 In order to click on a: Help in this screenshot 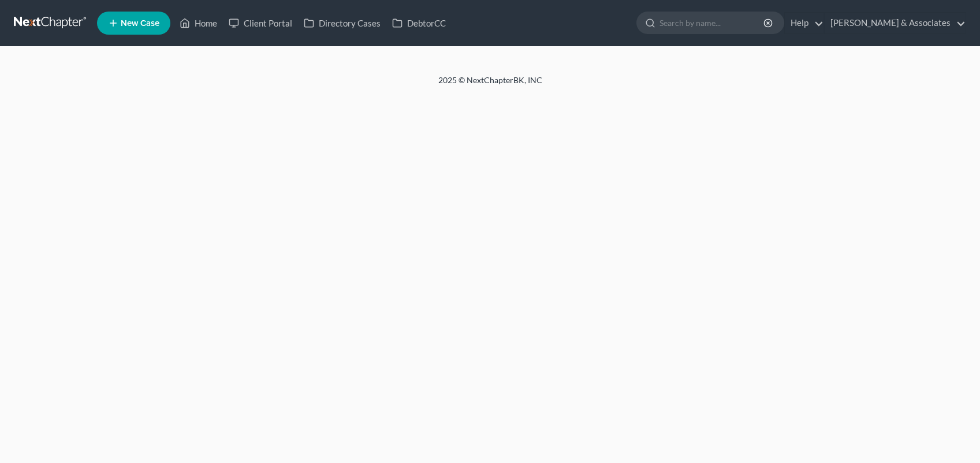, I will do `click(804, 23)`.